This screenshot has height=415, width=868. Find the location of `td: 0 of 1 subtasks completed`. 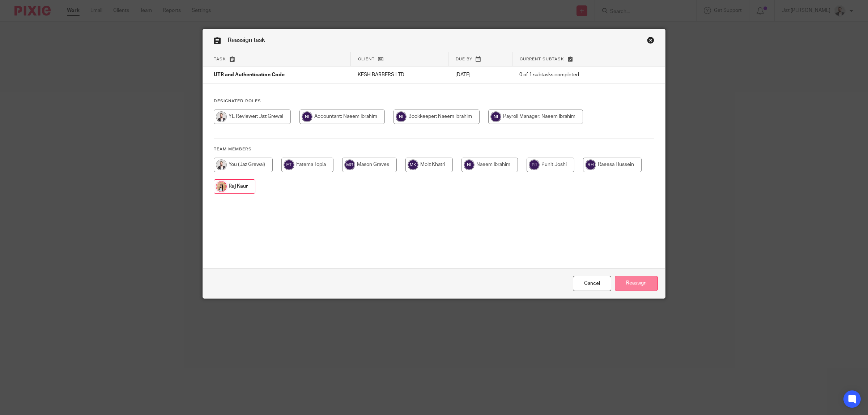

td: 0 of 1 subtasks completed is located at coordinates (571, 76).